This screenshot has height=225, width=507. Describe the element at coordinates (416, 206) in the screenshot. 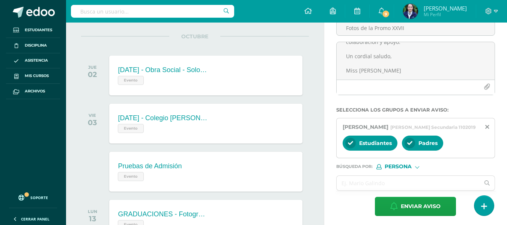

I see `button: Enviar aviso` at that location.